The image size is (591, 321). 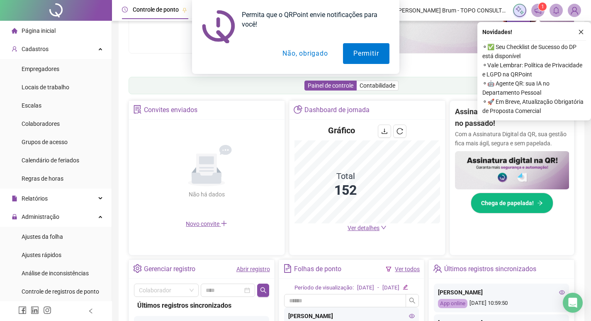 What do you see at coordinates (298, 109) in the screenshot?
I see `span: pie-chart` at bounding box center [298, 109].